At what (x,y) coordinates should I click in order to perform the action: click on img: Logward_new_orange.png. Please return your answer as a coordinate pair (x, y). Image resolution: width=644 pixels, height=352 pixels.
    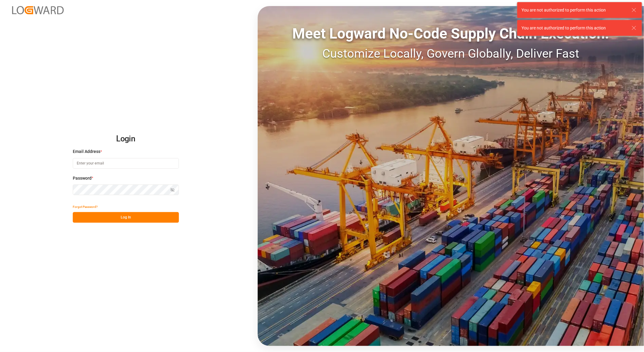
    Looking at the image, I should click on (38, 10).